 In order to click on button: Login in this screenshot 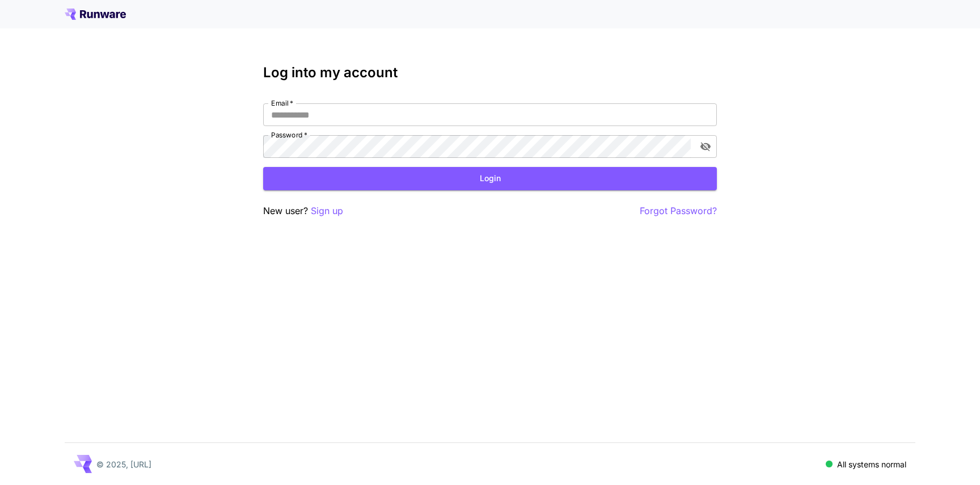, I will do `click(490, 178)`.